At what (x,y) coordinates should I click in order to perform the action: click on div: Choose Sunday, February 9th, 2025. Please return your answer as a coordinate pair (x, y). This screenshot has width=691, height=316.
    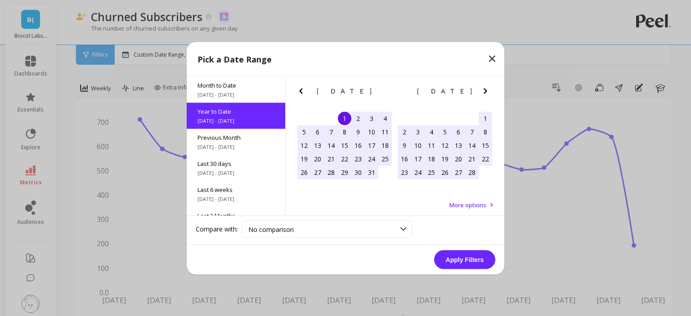
    Looking at the image, I should click on (404, 145).